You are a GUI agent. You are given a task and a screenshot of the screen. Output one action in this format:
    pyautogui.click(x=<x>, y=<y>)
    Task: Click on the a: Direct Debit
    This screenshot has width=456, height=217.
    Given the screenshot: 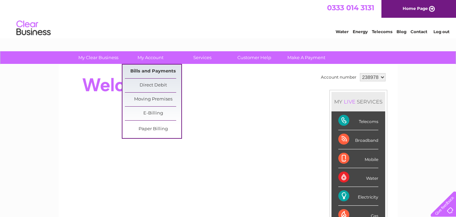 What is the action you would take?
    pyautogui.click(x=153, y=85)
    